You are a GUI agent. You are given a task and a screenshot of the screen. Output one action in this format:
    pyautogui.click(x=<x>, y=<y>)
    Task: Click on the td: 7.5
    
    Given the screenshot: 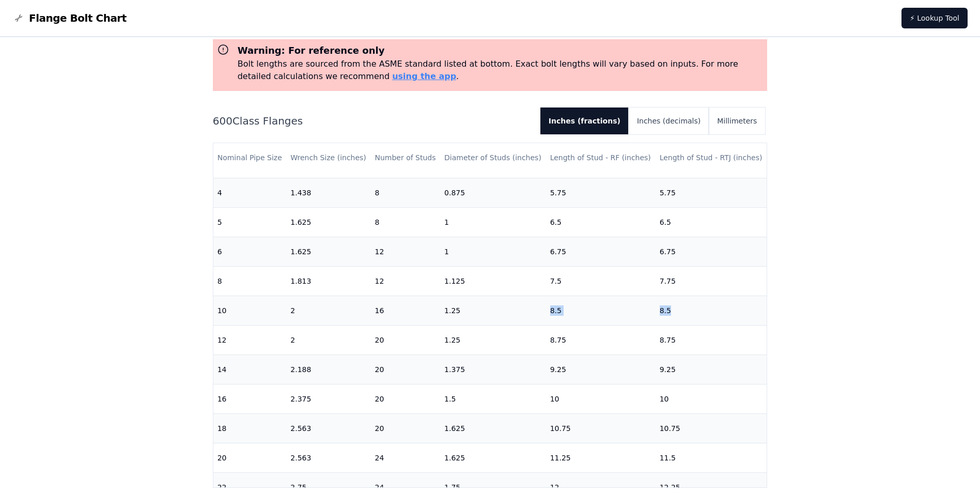 What is the action you would take?
    pyautogui.click(x=600, y=281)
    